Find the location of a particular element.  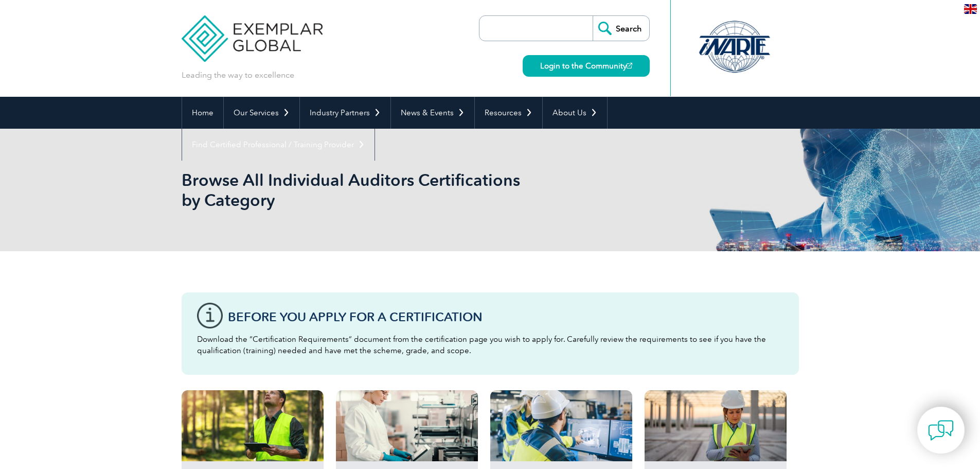

a: Industry Partners is located at coordinates (345, 113).